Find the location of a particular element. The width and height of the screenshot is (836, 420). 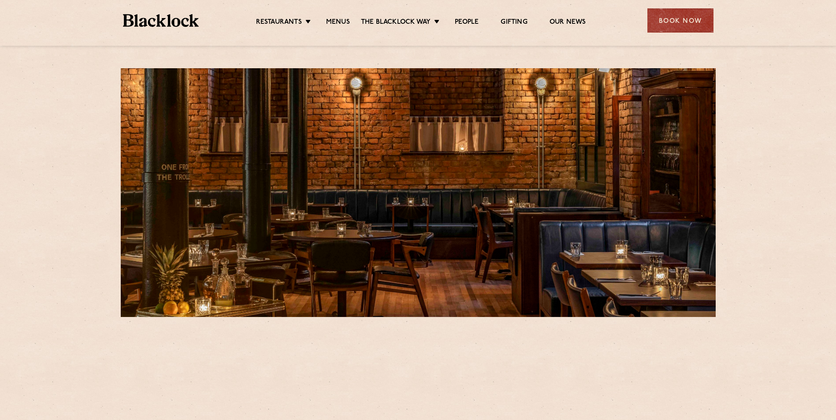

img: BL_Textured_Logo-footer-cropped.svg is located at coordinates (161, 20).